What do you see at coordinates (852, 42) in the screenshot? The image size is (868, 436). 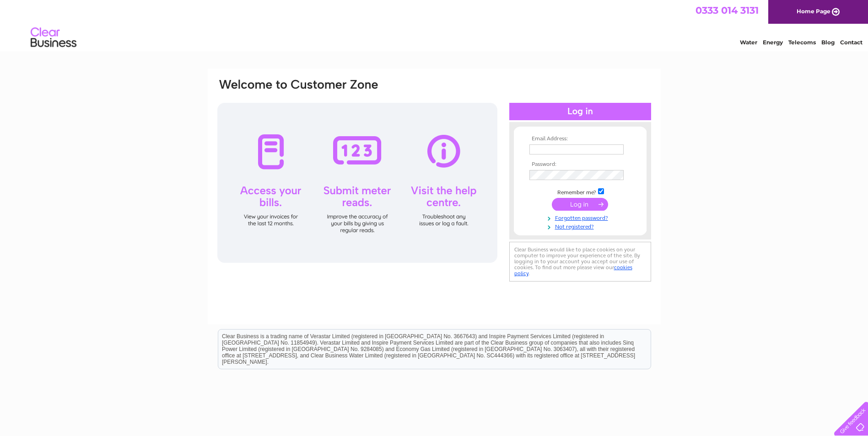 I see `a: Contact` at bounding box center [852, 42].